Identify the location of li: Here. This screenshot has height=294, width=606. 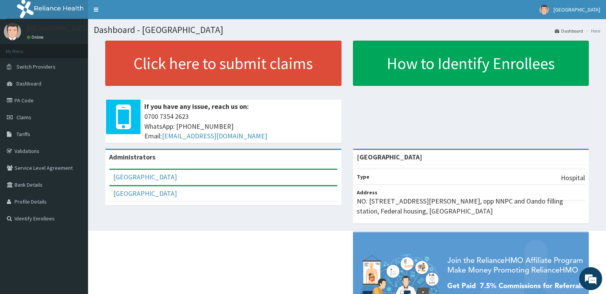
(592, 31).